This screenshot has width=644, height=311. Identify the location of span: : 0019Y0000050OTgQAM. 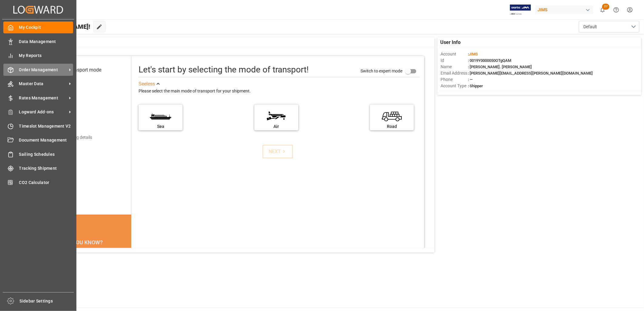
(489, 60).